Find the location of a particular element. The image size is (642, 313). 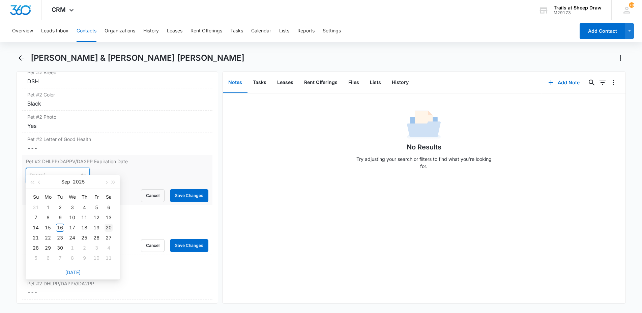

button: Add Note is located at coordinates (564, 83).